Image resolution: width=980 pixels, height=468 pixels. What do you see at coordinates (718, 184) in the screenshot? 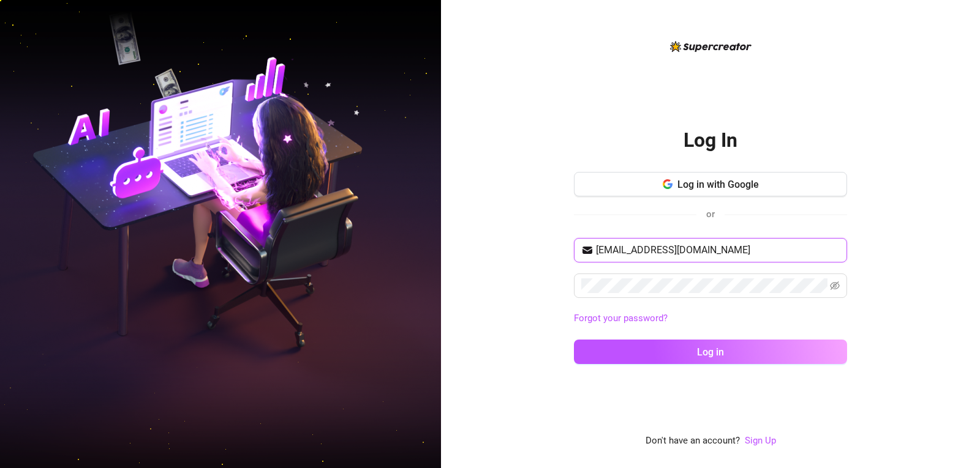
I see `span: Log in with Google` at bounding box center [718, 184].